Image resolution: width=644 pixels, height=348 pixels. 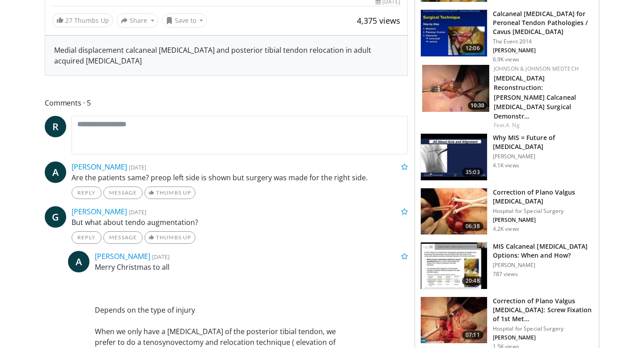 What do you see at coordinates (378, 21) in the screenshot?
I see `span: 4,375 views` at bounding box center [378, 21].